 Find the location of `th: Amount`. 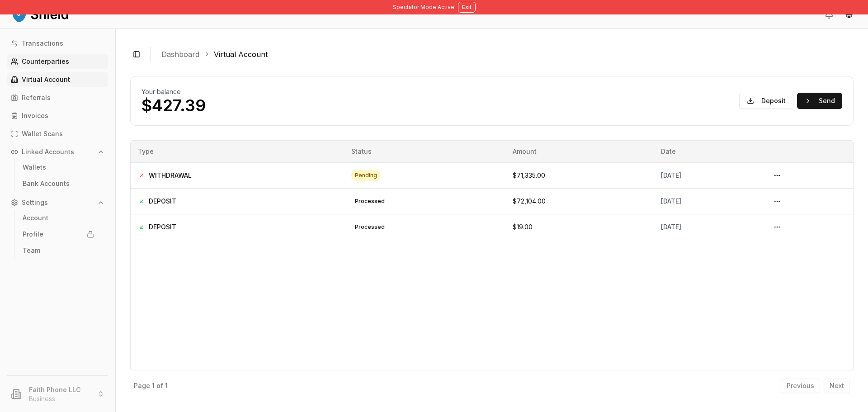

th: Amount is located at coordinates (580, 151).